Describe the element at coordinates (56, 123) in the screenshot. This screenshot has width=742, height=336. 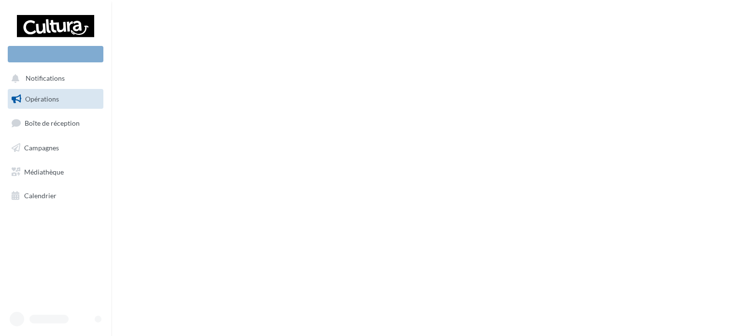
I see `a: Boîte de réception` at that location.